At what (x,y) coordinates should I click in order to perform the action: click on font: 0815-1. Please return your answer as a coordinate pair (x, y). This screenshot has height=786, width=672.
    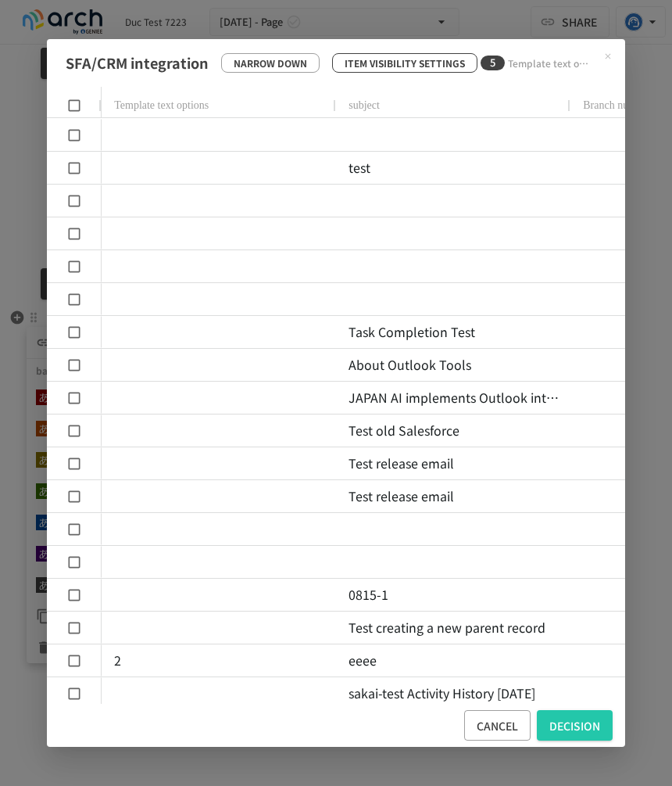
    Looking at the image, I should click on (368, 595).